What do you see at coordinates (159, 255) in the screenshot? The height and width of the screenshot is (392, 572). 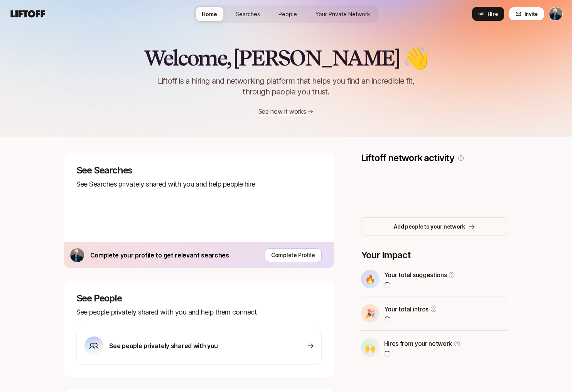 I see `p: Complete your profile to get relevant searches` at bounding box center [159, 255].